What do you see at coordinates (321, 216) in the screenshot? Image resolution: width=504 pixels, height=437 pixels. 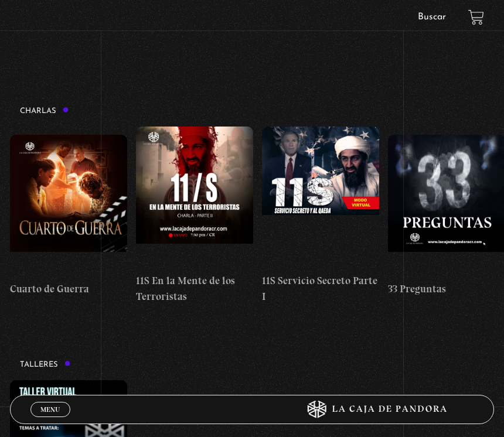 I see `a: 11S Servicio Secreto Parte I` at bounding box center [321, 216].